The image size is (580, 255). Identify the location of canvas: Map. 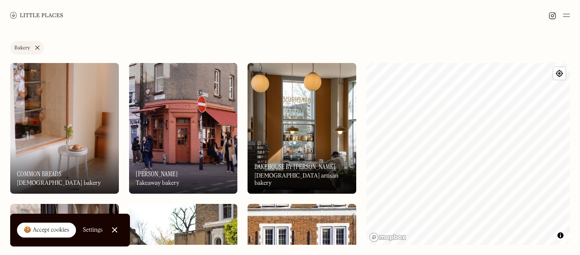
(468, 153).